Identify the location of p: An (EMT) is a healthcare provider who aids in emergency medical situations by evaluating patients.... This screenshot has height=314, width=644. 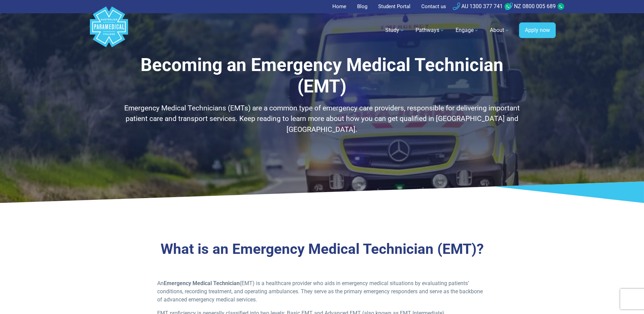
(322, 292).